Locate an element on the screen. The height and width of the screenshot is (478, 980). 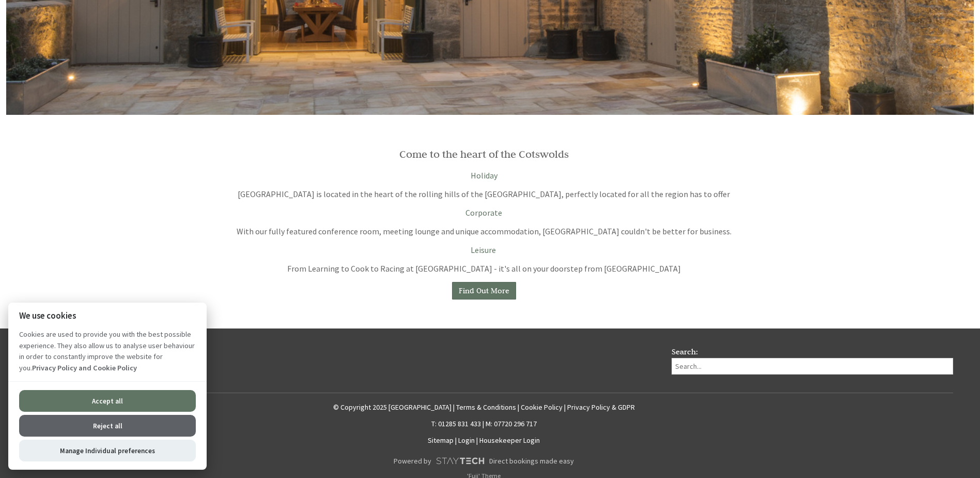
img: scrumpy.png is located at coordinates (460, 461).